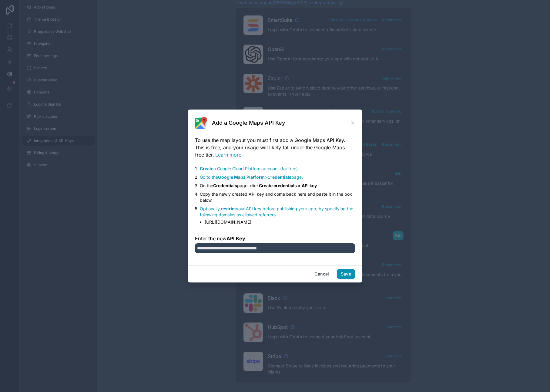 The image size is (550, 392). What do you see at coordinates (228, 155) in the screenshot?
I see `a: Learn more` at bounding box center [228, 155].